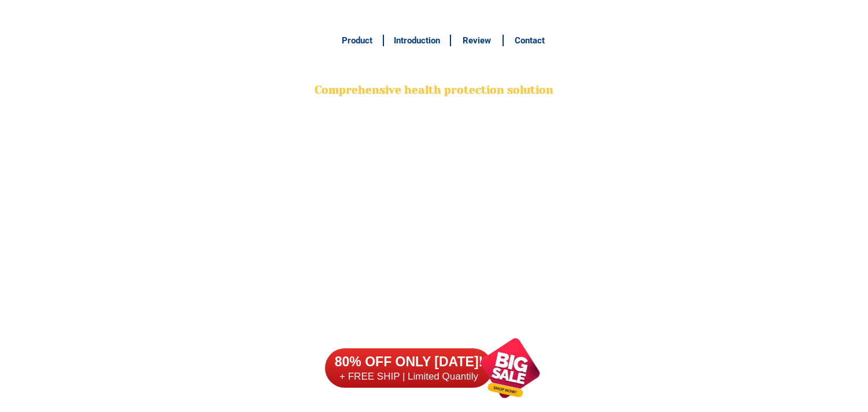  I want to click on h6: Introduction, so click(416, 40).